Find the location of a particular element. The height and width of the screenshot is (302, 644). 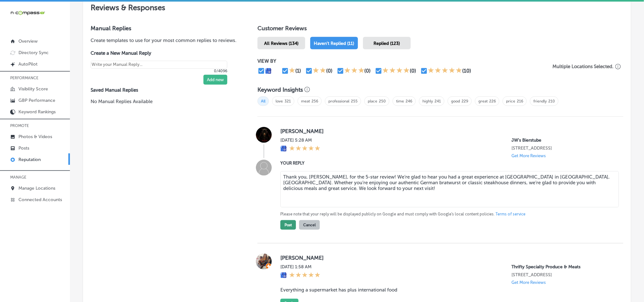

a: price is located at coordinates (510, 101).